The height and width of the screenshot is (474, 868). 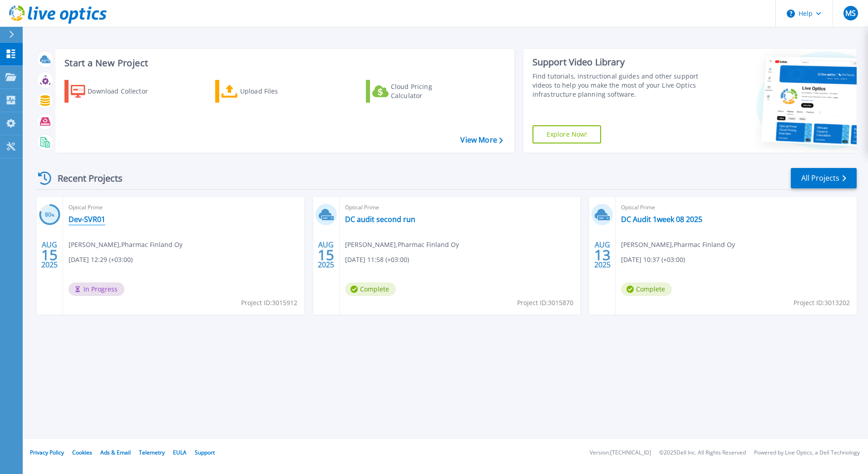 I want to click on a: Support, so click(x=205, y=452).